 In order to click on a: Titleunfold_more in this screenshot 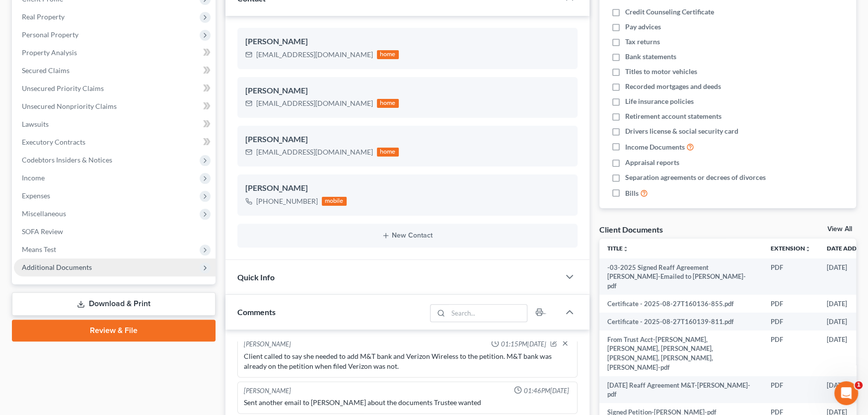, I will do `click(618, 248)`.